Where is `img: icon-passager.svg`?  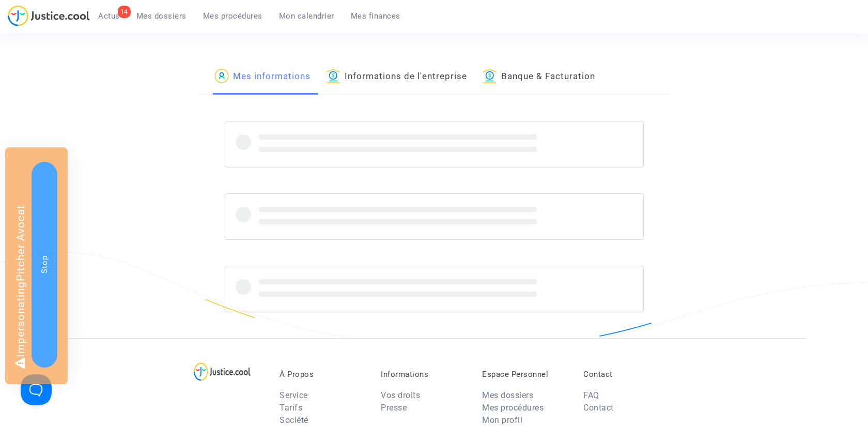 img: icon-passager.svg is located at coordinates (222, 76).